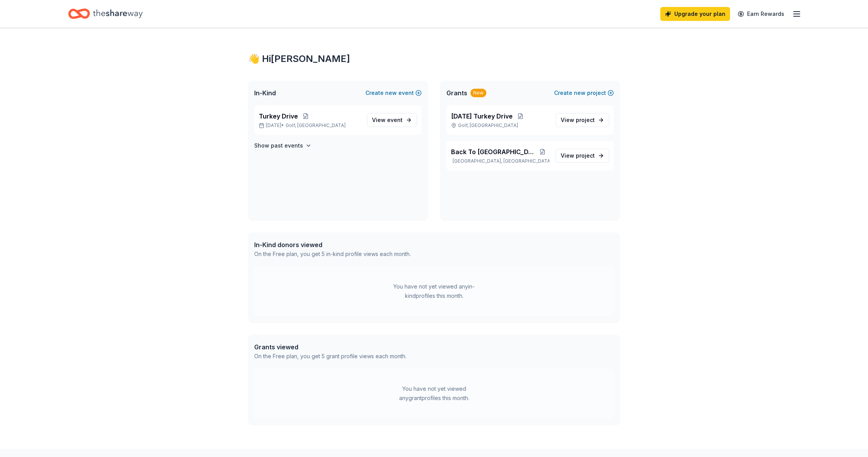 The width and height of the screenshot is (868, 457). Describe the element at coordinates (105, 14) in the screenshot. I see `a: Home` at that location.